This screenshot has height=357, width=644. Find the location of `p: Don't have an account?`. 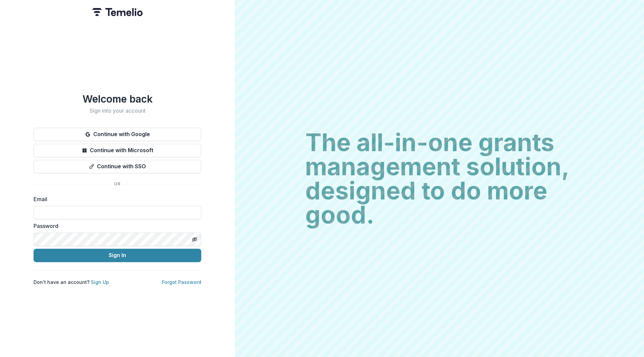

p: Don't have an account? is located at coordinates (71, 282).